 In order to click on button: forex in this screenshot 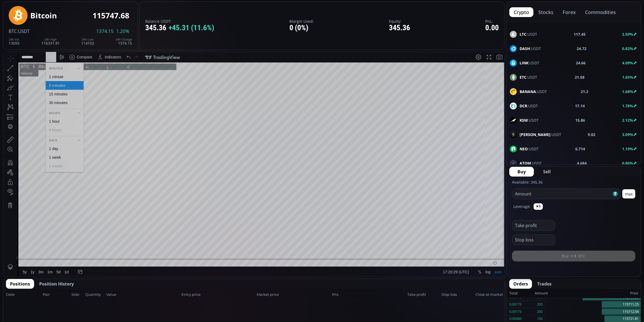, I will do `click(569, 12)`.